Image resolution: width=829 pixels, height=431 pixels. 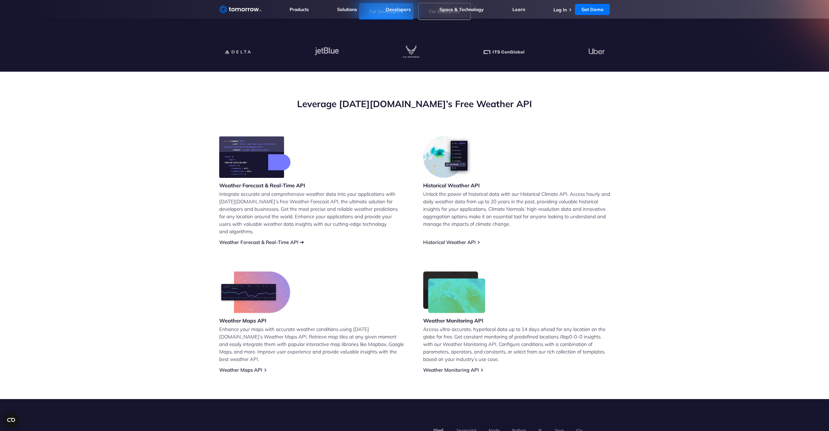 I want to click on a: Weather Forecast & Real-Time API, so click(x=259, y=242).